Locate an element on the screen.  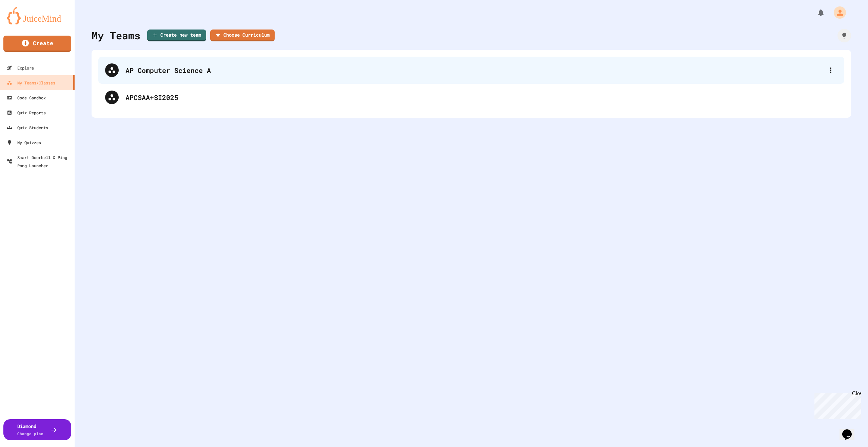
img: logo-orange.svg is located at coordinates (38, 16).